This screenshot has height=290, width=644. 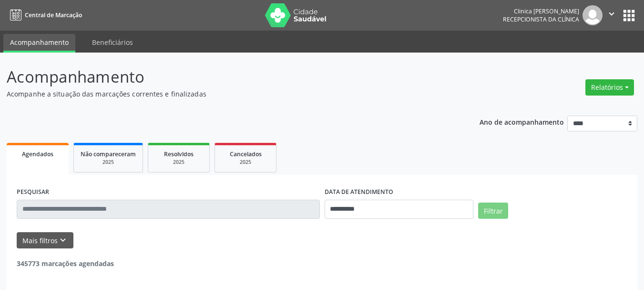 I want to click on p: Acompanhamento, so click(x=228, y=77).